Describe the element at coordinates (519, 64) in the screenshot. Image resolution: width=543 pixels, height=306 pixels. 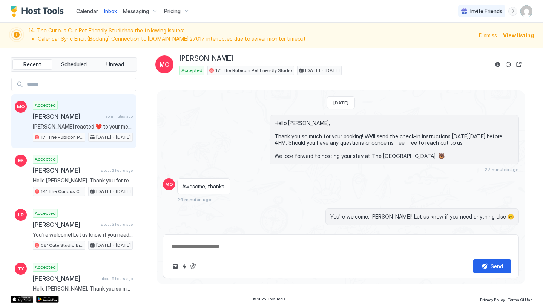
I see `button: Open reservation` at that location.